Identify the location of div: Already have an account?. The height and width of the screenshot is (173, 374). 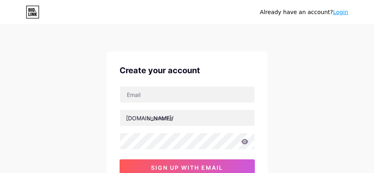
(304, 12).